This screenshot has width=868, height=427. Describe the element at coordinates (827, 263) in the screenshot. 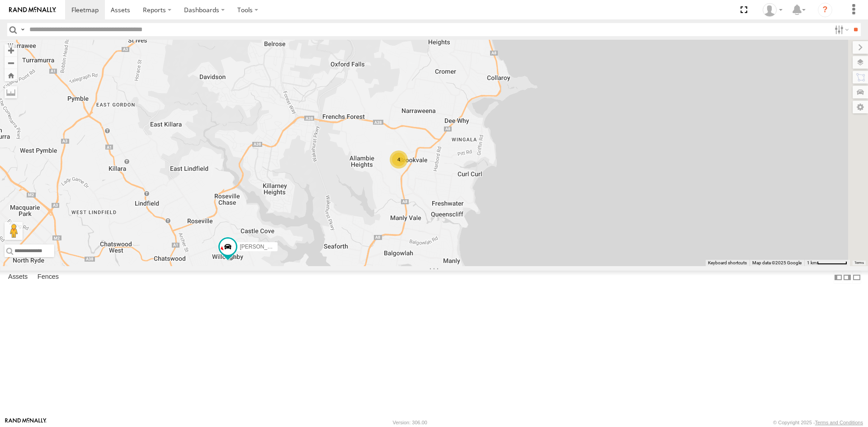

I see `button: Map scale: 1 km per 63 pixels` at that location.